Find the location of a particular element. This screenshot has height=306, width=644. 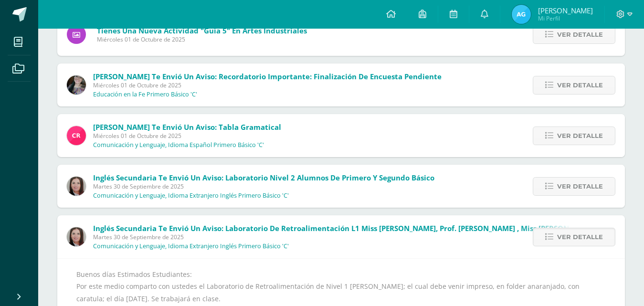

img: 8322e32a4062cfa8b237c59eedf4f548.png is located at coordinates (76, 85).